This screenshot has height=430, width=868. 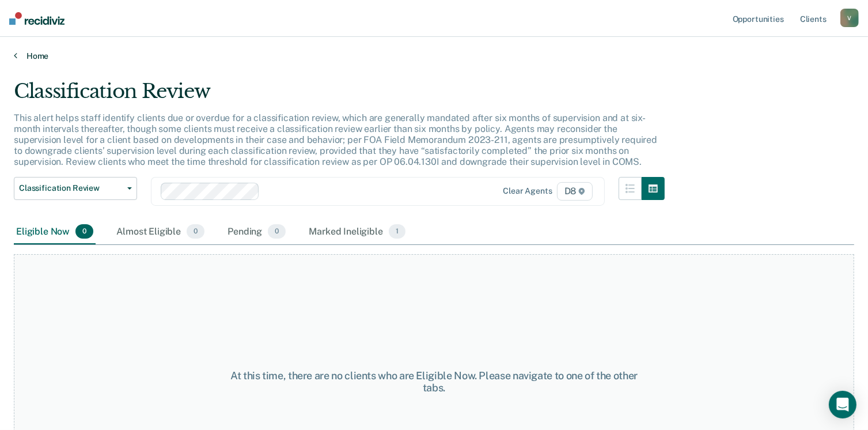 What do you see at coordinates (340, 96) in the screenshot?
I see `div: Classification Review` at bounding box center [340, 96].